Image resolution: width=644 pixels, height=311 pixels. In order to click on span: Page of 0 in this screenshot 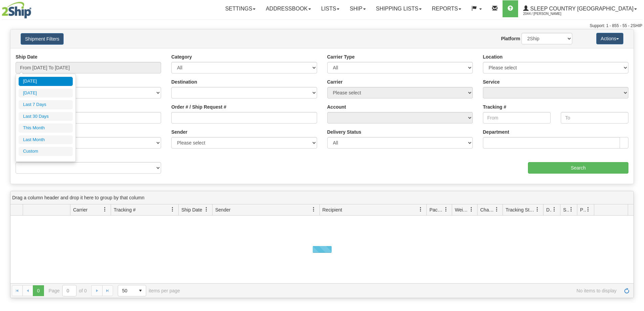, I will do `click(68, 291)`.